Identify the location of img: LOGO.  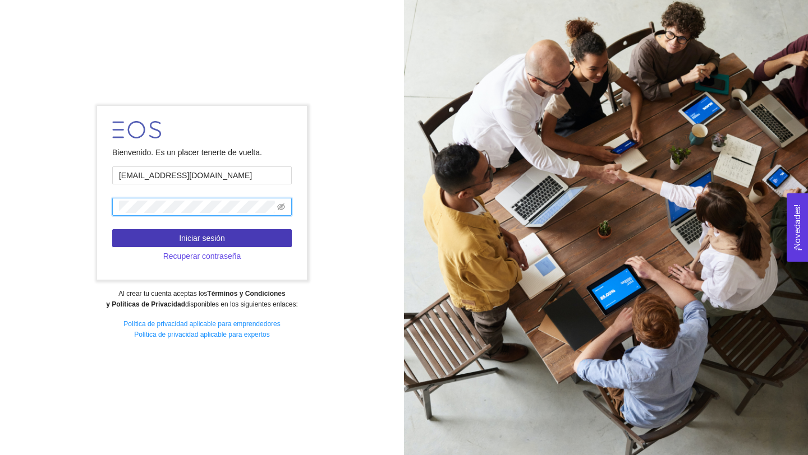
(136, 130).